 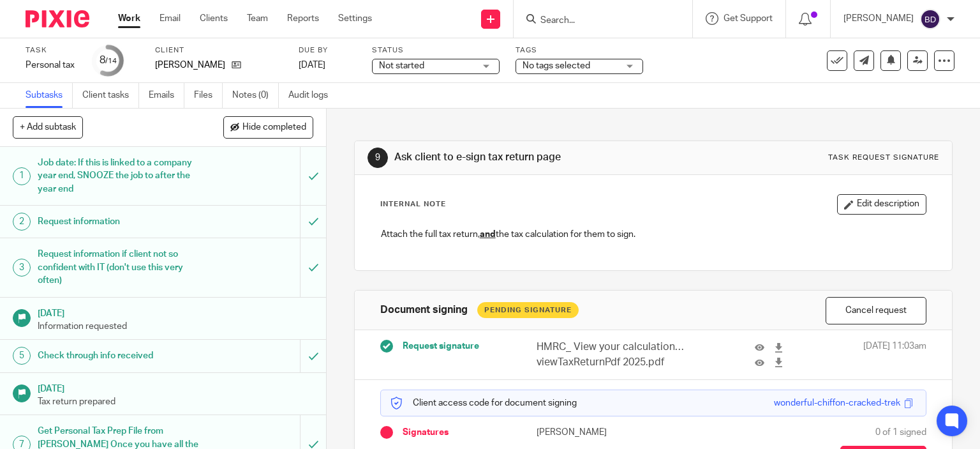 I want to click on a: Work, so click(x=129, y=19).